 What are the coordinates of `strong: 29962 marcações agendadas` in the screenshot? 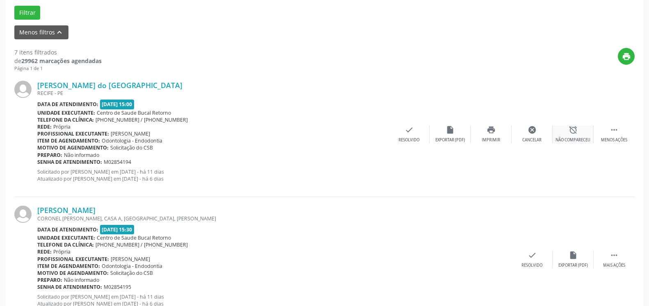 It's located at (62, 61).